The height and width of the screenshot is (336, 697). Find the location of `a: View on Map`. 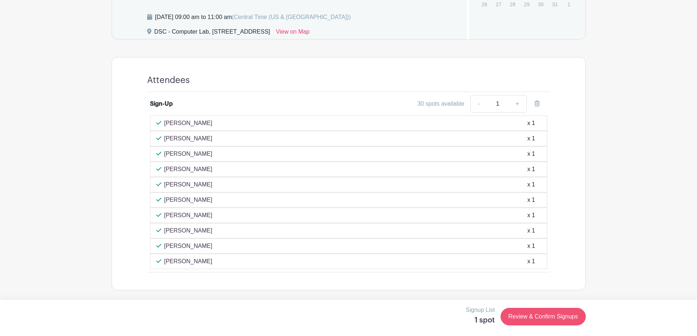

a: View on Map is located at coordinates (293, 33).